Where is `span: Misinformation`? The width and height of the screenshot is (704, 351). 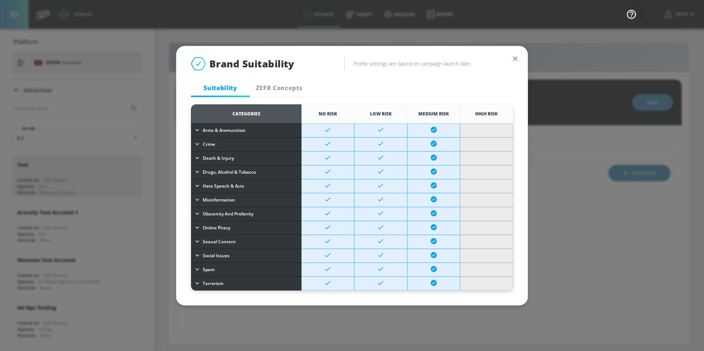 span: Misinformation is located at coordinates (219, 200).